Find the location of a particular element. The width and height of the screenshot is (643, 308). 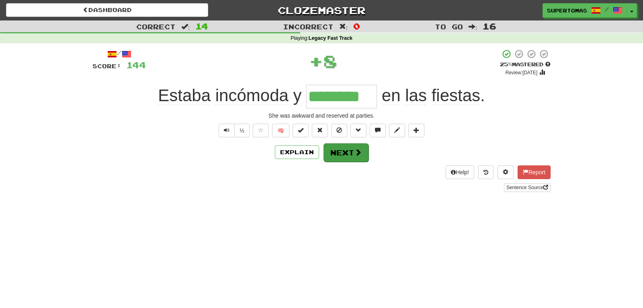

span: las is located at coordinates (416, 96).